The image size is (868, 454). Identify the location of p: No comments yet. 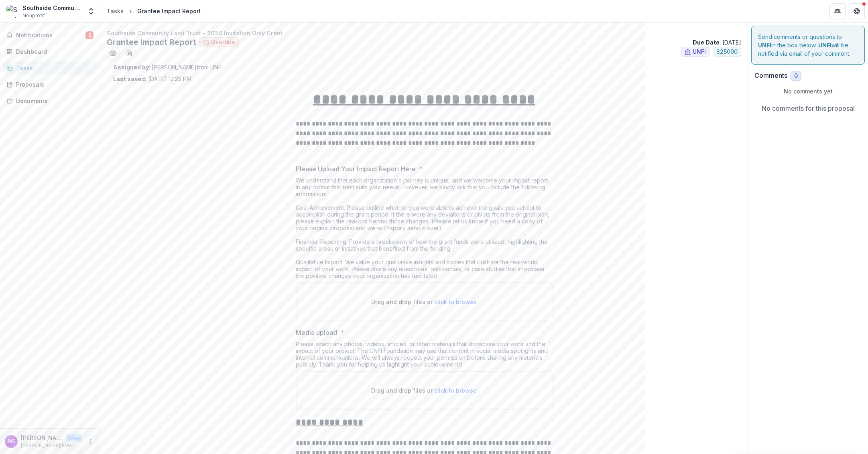
(808, 91).